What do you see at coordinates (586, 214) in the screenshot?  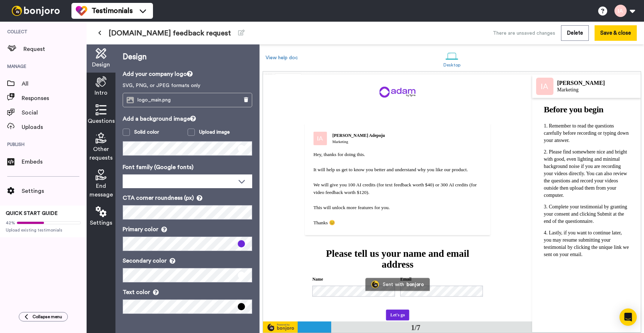 I see `span: Complete your testimonial by granting your consent and clicking Submit at the end of the question...` at bounding box center [586, 214].